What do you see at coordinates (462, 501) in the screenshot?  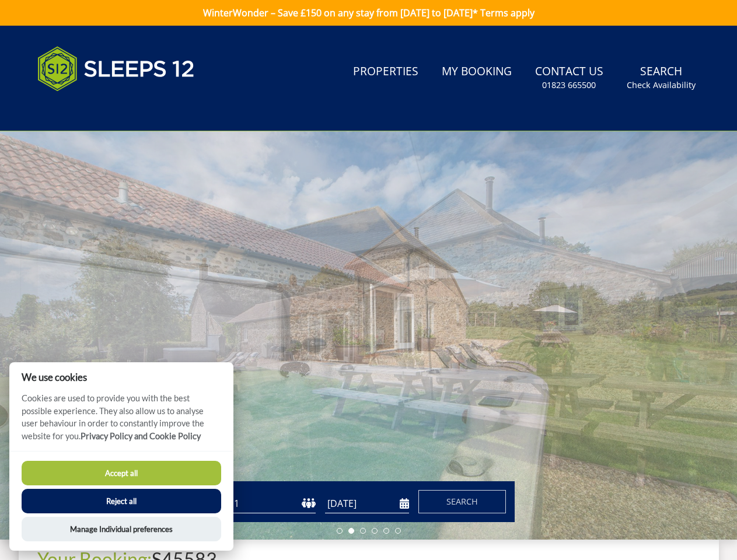 I see `span: Search` at bounding box center [462, 501].